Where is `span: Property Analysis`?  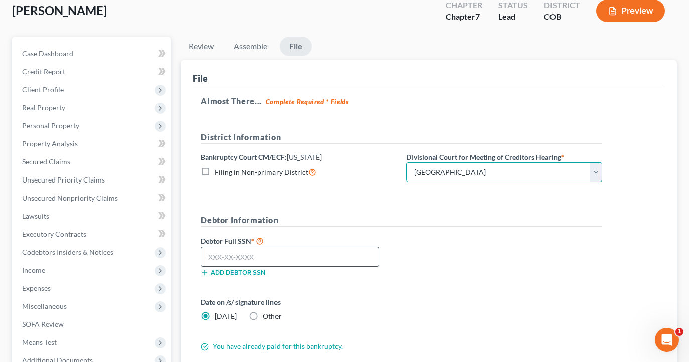 span: Property Analysis is located at coordinates (50, 144).